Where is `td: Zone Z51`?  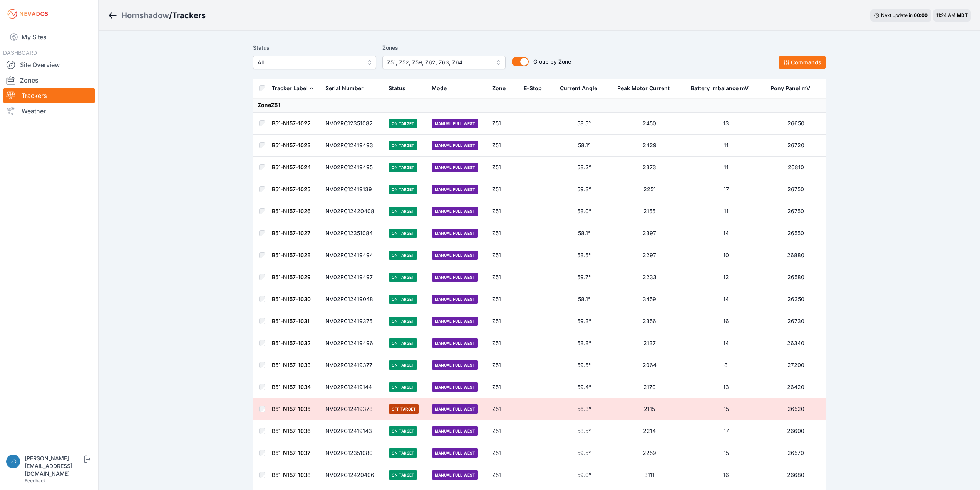
td: Zone Z51 is located at coordinates (539, 105).